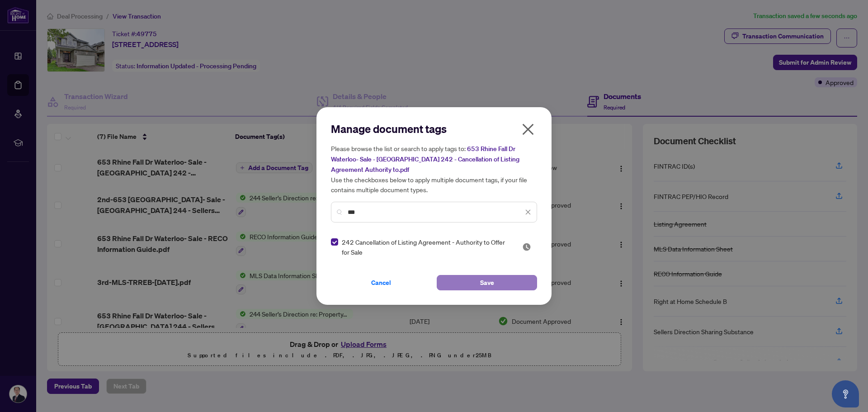  What do you see at coordinates (487, 282) in the screenshot?
I see `span: Save` at bounding box center [487, 282].